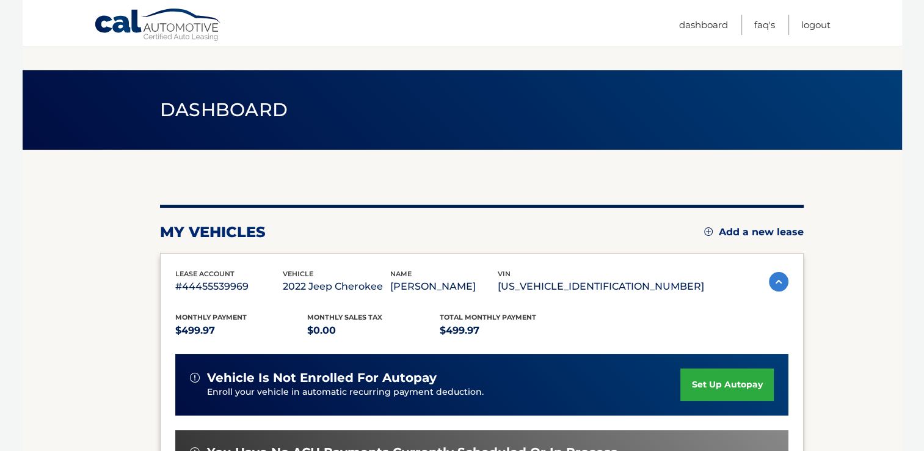  Describe the element at coordinates (488, 317) in the screenshot. I see `span: Total Monthly Payment` at that location.